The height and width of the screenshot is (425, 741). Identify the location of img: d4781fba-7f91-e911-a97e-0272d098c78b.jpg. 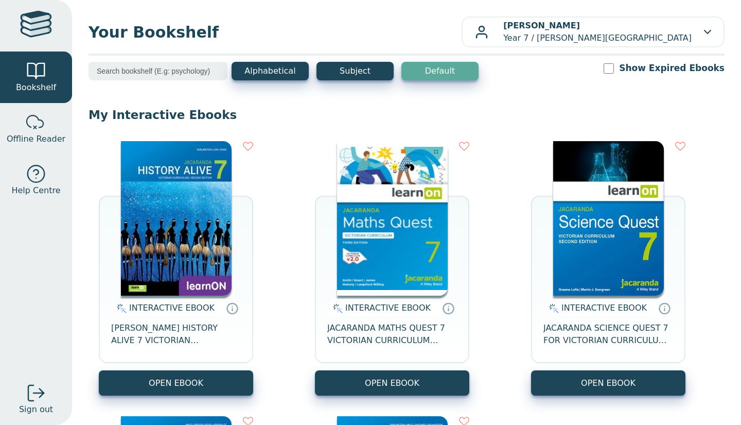
(176, 218).